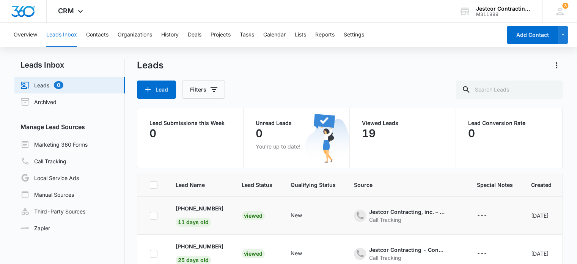  I want to click on div: Jestcor Contracting, inc. – Ads, so click(407, 211).